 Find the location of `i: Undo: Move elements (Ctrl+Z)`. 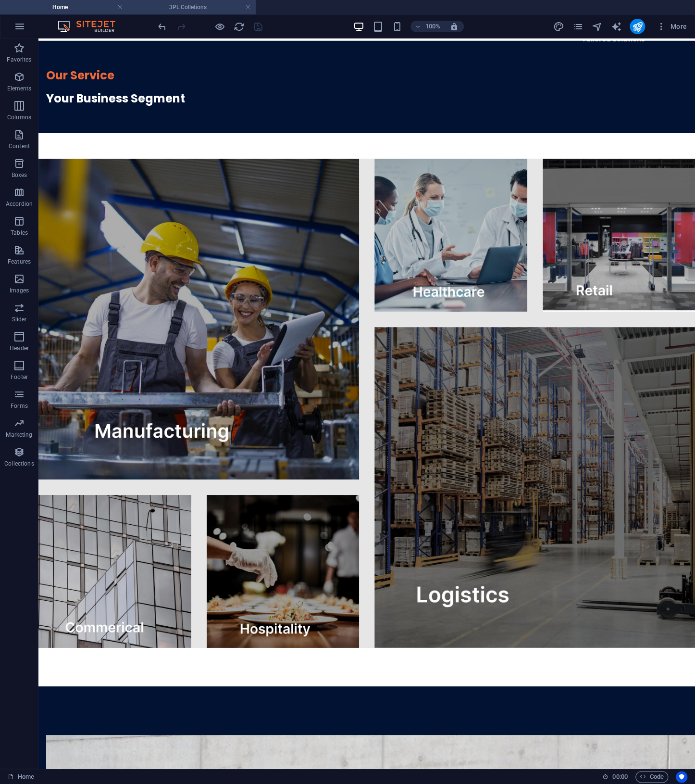

i: Undo: Move elements (Ctrl+Z) is located at coordinates (162, 26).